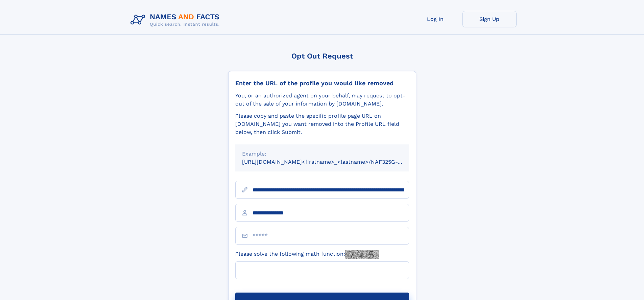  What do you see at coordinates (177, 20) in the screenshot?
I see `img: Logo Names and Facts` at bounding box center [177, 20].